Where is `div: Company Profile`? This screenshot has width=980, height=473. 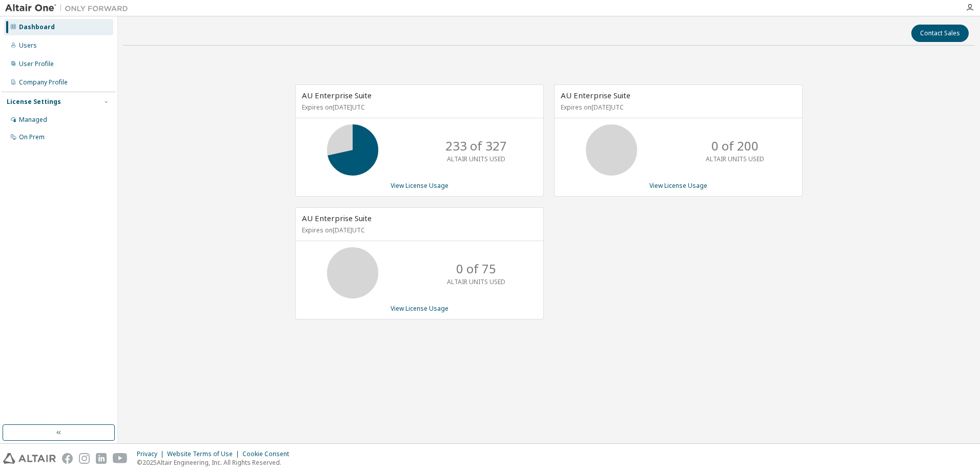 div: Company Profile is located at coordinates (43, 82).